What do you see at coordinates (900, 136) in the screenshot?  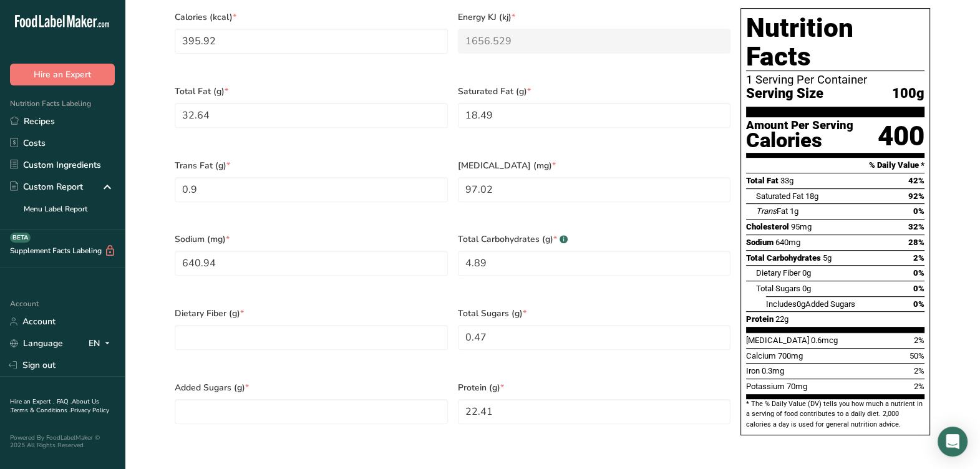 I see `div: 400` at bounding box center [900, 136].